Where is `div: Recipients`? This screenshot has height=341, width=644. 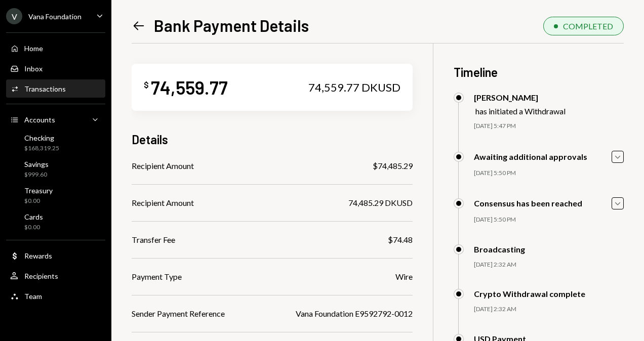 div: Recipients is located at coordinates (41, 276).